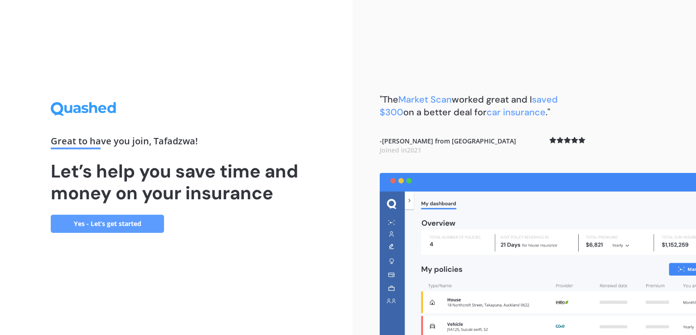 This screenshot has height=335, width=696. Describe the element at coordinates (176, 182) in the screenshot. I see `h1: Let’s help you save time and money on your insurance` at that location.